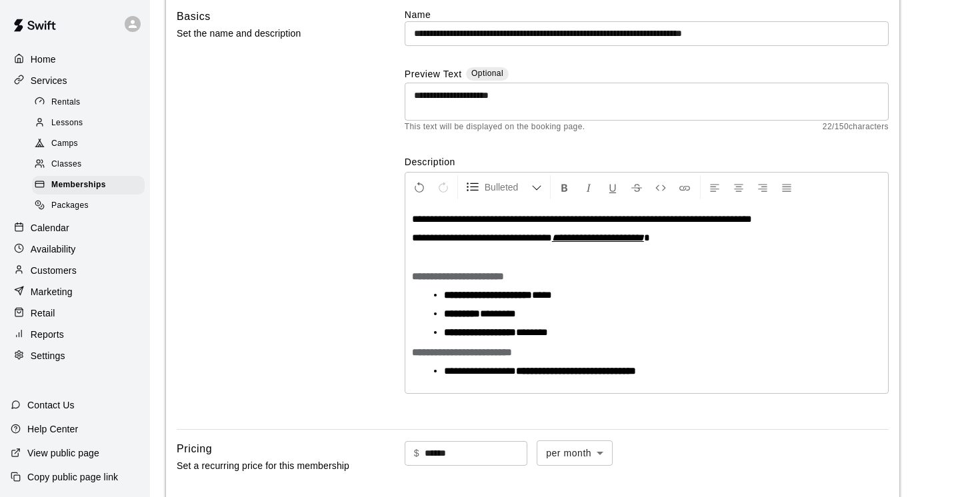 This screenshot has height=497, width=980. Describe the element at coordinates (91, 206) in the screenshot. I see `a: Packages` at that location.